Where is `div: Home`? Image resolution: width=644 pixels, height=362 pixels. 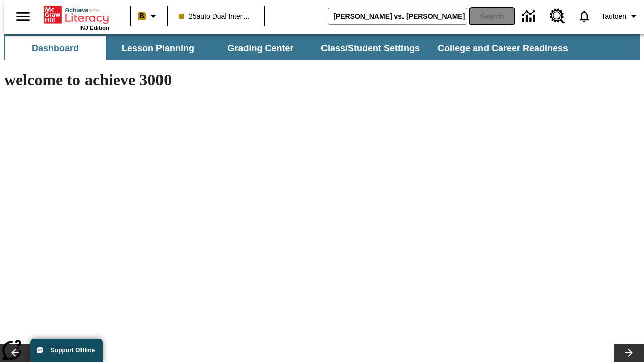 div: Home is located at coordinates (77, 17).